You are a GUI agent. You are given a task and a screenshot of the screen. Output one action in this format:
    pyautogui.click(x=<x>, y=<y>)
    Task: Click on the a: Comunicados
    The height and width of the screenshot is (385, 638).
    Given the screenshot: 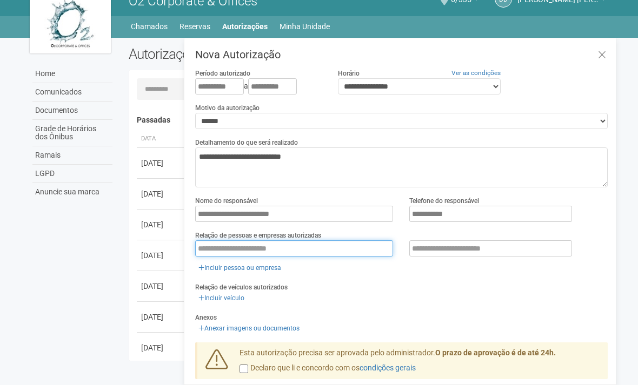 What is the action you would take?
    pyautogui.click(x=72, y=92)
    